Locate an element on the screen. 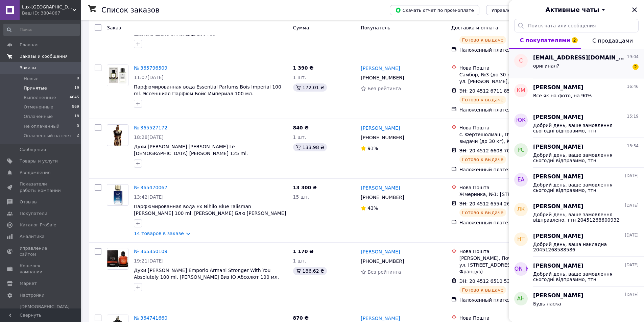 The height and width of the screenshot is (322, 644). span: Все як на фото, на 90% is located at coordinates (562, 96).